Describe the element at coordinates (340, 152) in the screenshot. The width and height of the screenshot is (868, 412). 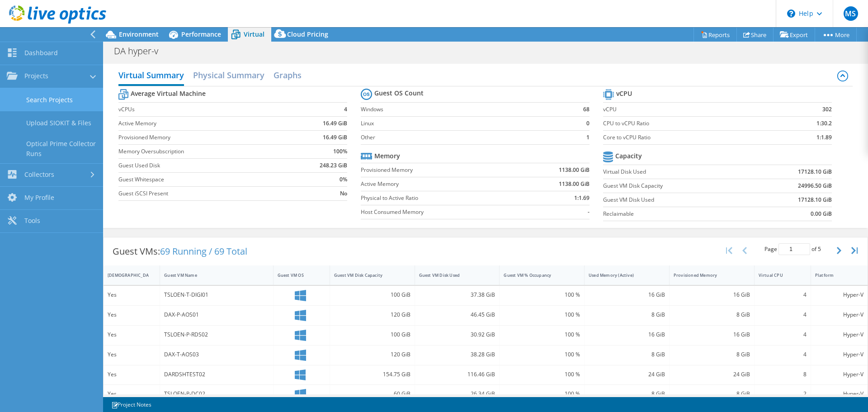
I see `b: 100%` at that location.